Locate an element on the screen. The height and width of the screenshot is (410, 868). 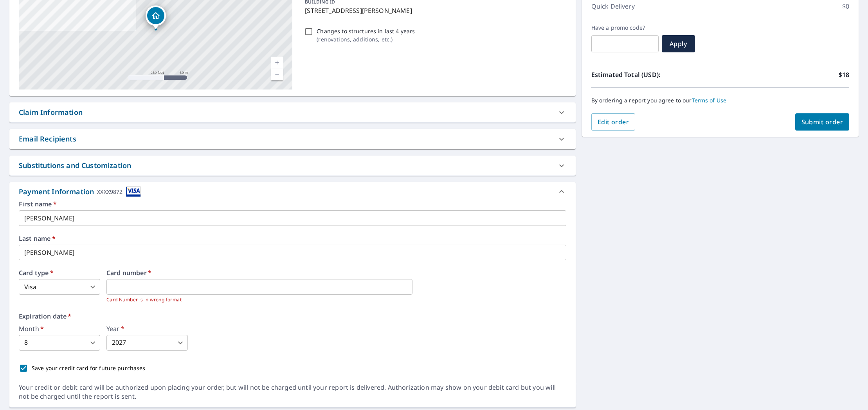
p: $18 is located at coordinates (844, 75).